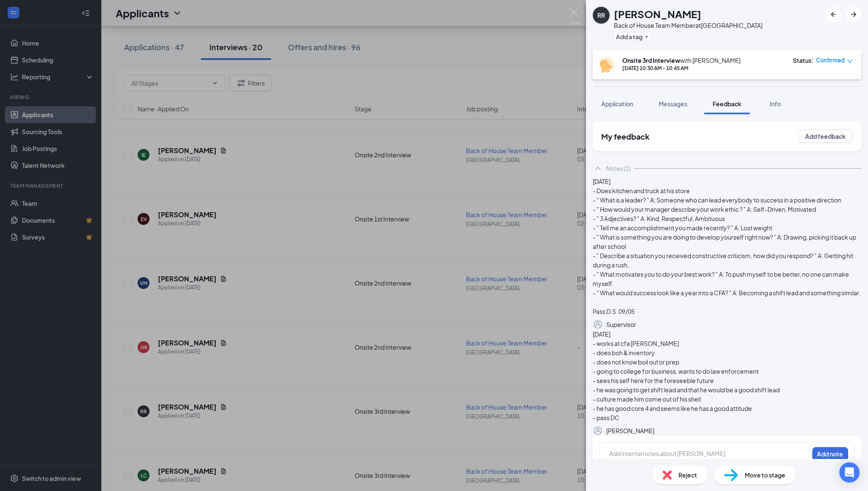  I want to click on button: ArrowLeftNew, so click(833, 15).